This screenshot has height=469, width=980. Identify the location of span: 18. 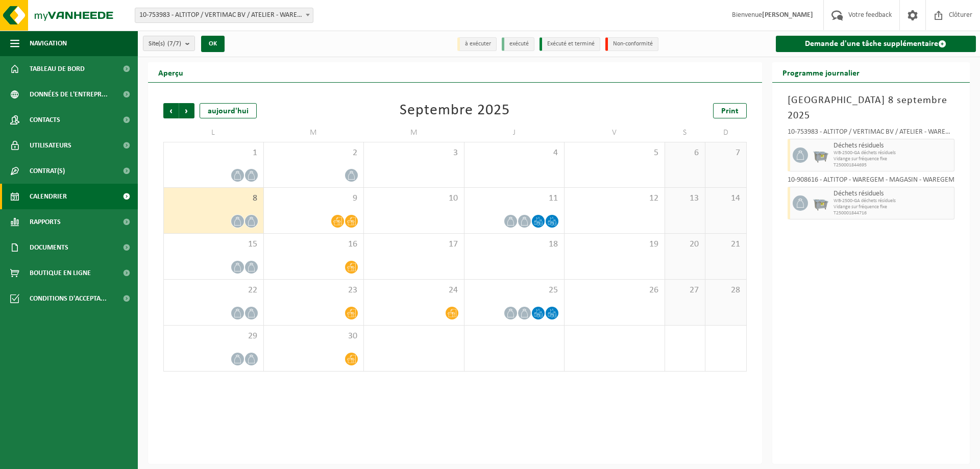
(515, 245).